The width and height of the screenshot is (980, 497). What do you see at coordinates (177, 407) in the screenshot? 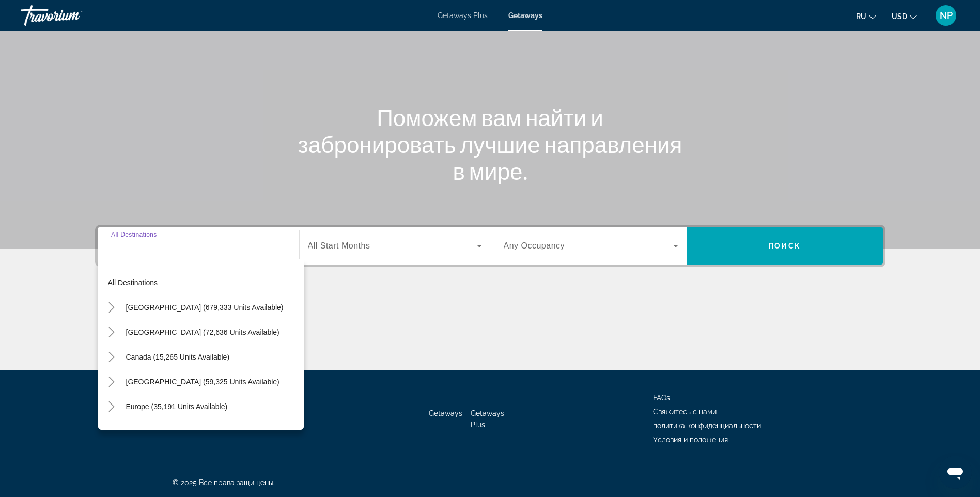
I see `span: Europe (35,191 units available)` at bounding box center [177, 407].